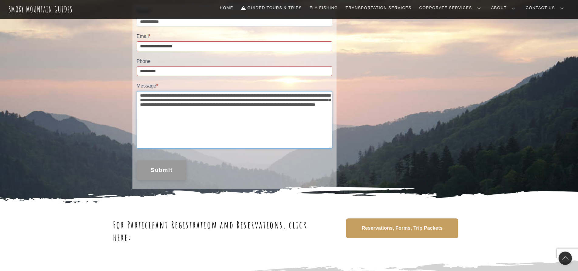 The image size is (578, 271). Describe the element at coordinates (324, 8) in the screenshot. I see `a: Fly Fishing` at that location.